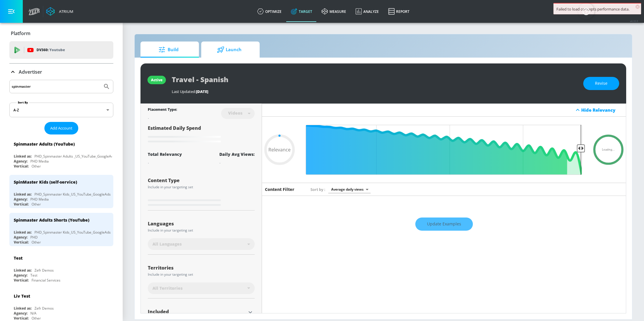 This screenshot has width=644, height=321. I want to click on div: Daily Avg Views:, so click(237, 154).